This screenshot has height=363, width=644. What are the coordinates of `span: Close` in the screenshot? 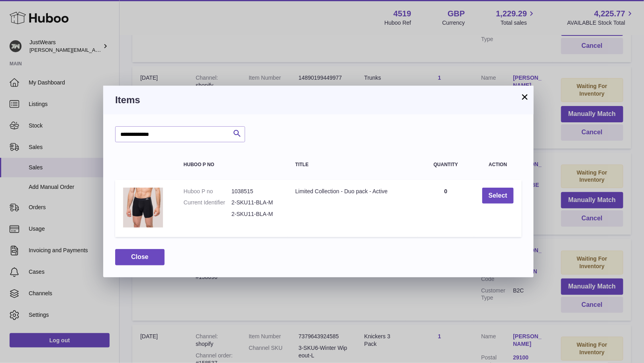 It's located at (140, 256).